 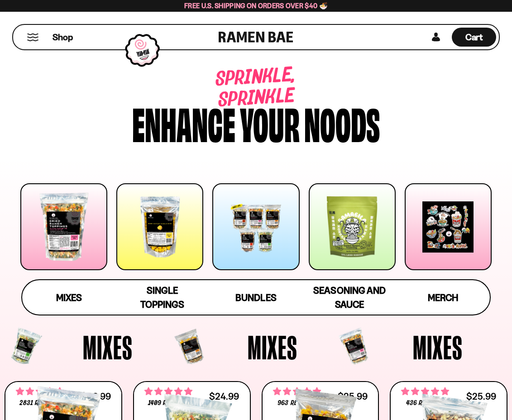 What do you see at coordinates (69, 297) in the screenshot?
I see `a: Mixes` at bounding box center [69, 297].